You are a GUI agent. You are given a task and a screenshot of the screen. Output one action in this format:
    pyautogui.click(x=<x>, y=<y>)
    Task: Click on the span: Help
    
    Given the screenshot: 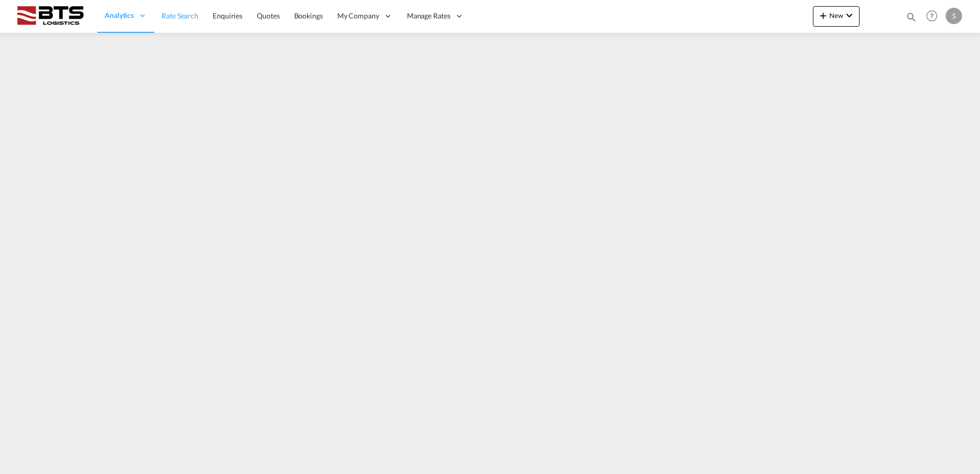 What is the action you would take?
    pyautogui.click(x=932, y=16)
    